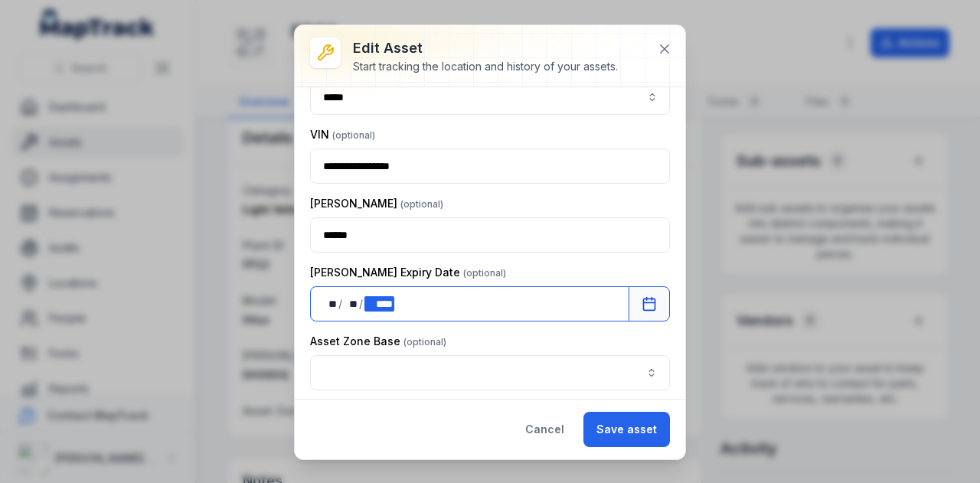  Describe the element at coordinates (378, 341) in the screenshot. I see `label: Asset Zone Base` at that location.